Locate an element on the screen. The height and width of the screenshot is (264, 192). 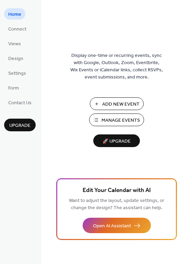
a: Settings is located at coordinates (17, 73).